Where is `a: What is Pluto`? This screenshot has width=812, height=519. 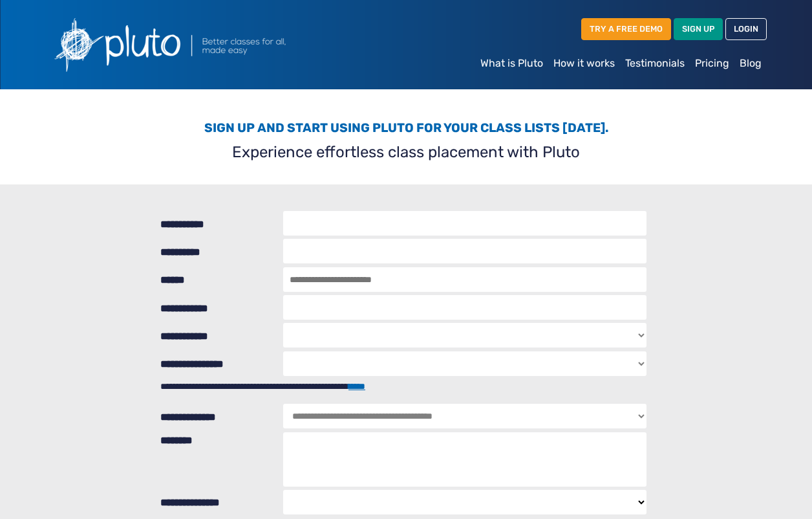 a: What is Pluto is located at coordinates (511, 64).